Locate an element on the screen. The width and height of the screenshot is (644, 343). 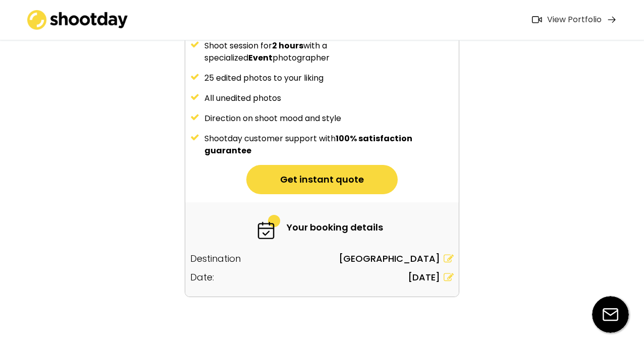
img: Icon%20feather-video%402x.png is located at coordinates (537, 20).